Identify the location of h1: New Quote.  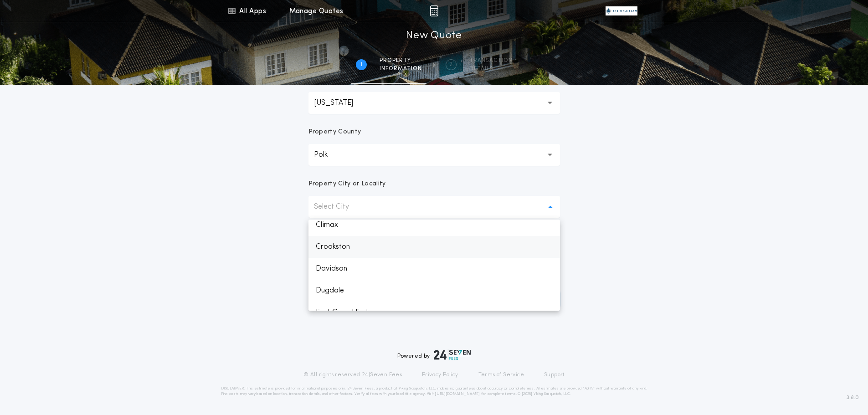
(434, 36).